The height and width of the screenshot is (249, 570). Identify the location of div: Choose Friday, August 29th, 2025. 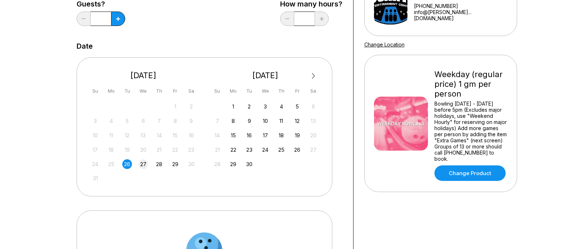
(175, 164).